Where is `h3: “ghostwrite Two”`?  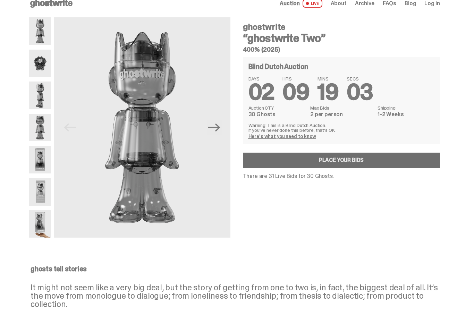
h3: “ghostwrite Two” is located at coordinates (341, 38).